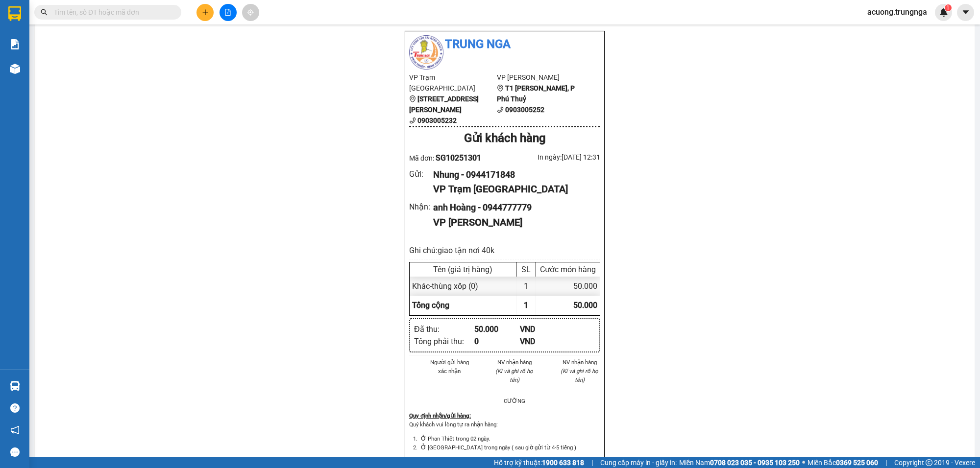 The width and height of the screenshot is (980, 468). What do you see at coordinates (505, 424) in the screenshot?
I see `p: Quý khách vui lòng tự ra nhận hàng:` at bounding box center [505, 424].